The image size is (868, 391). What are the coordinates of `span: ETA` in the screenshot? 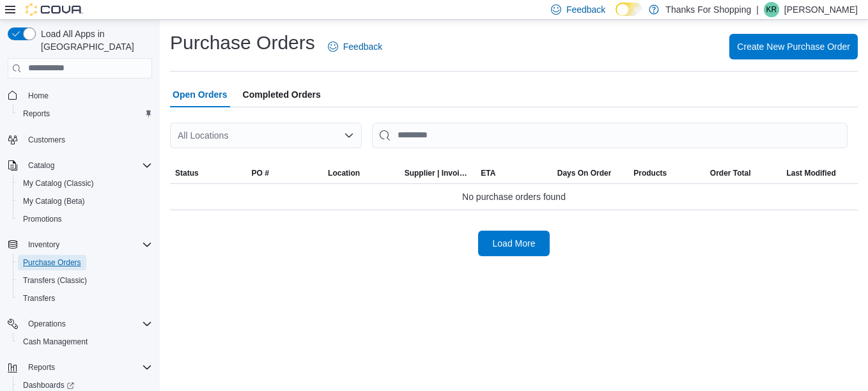 It's located at (487, 173).